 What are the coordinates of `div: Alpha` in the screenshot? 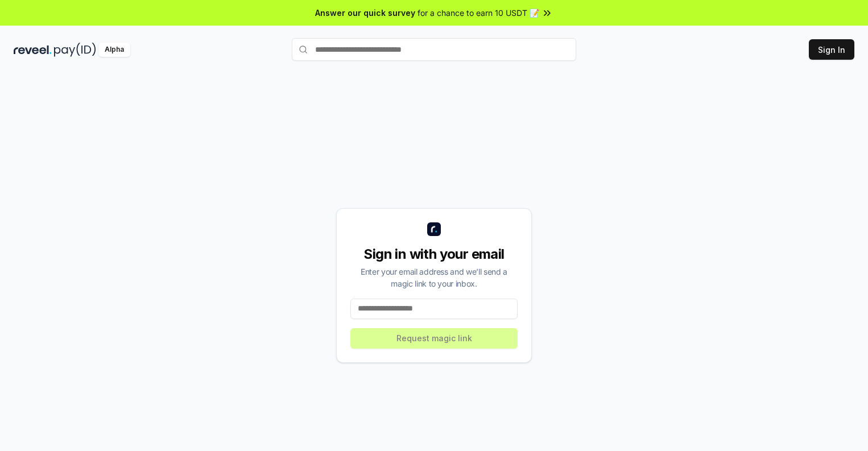 It's located at (114, 49).